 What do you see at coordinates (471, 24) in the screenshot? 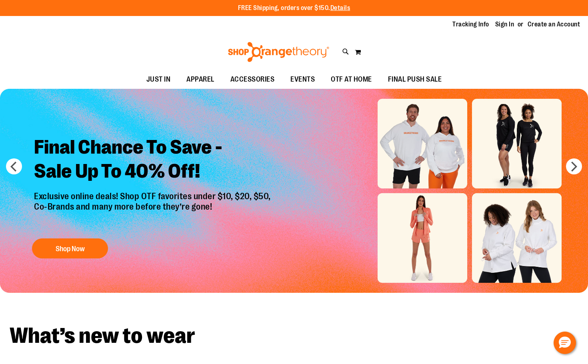
I see `a: Tracking Info` at bounding box center [471, 24].